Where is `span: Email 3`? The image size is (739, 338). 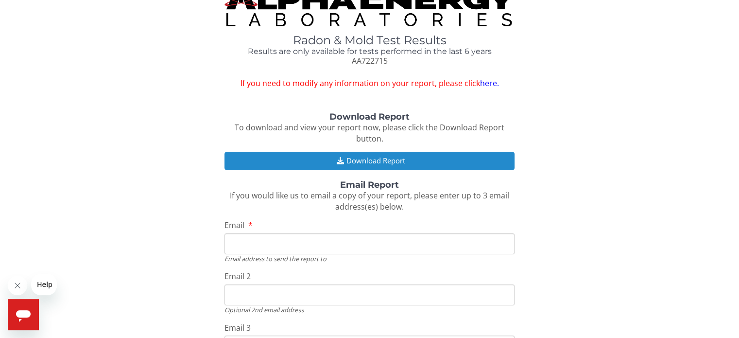 span: Email 3 is located at coordinates (238, 327).